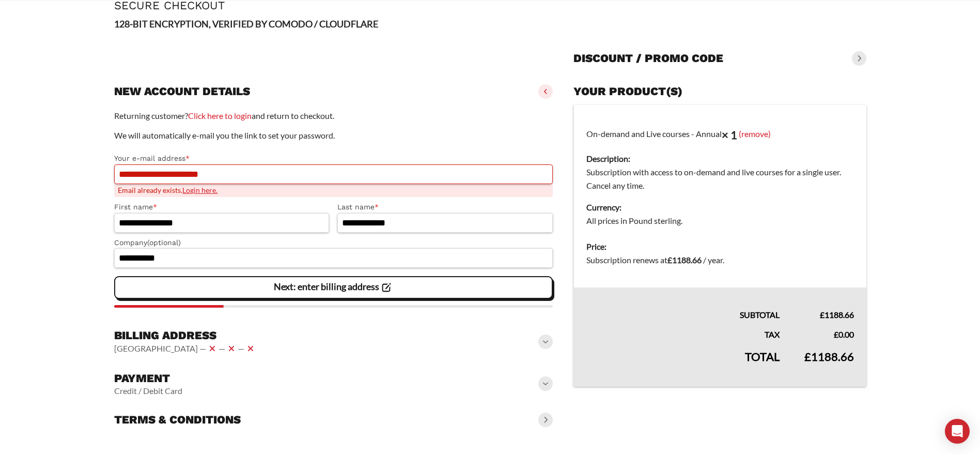  I want to click on strong: × 1, so click(729, 135).